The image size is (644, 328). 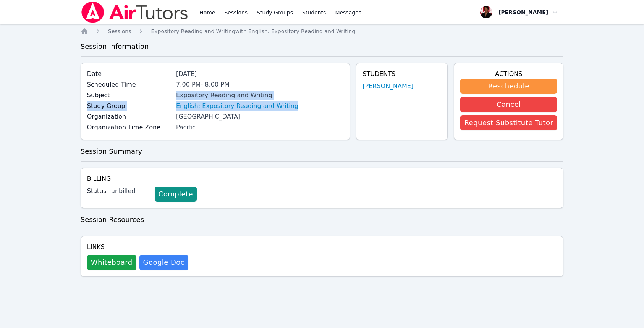 What do you see at coordinates (112, 263) in the screenshot?
I see `button: Whiteboard` at bounding box center [112, 263].